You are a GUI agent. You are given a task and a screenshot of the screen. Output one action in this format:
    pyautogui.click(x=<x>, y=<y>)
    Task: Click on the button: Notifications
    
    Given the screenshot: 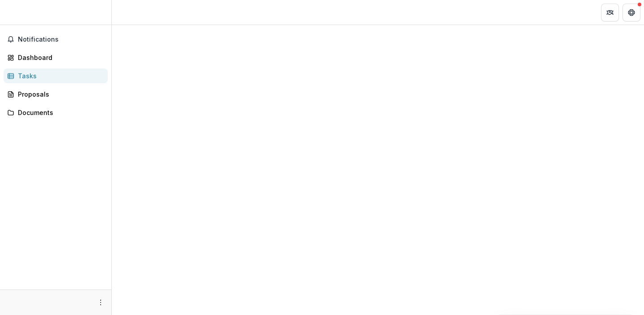 What is the action you would take?
    pyautogui.click(x=56, y=39)
    